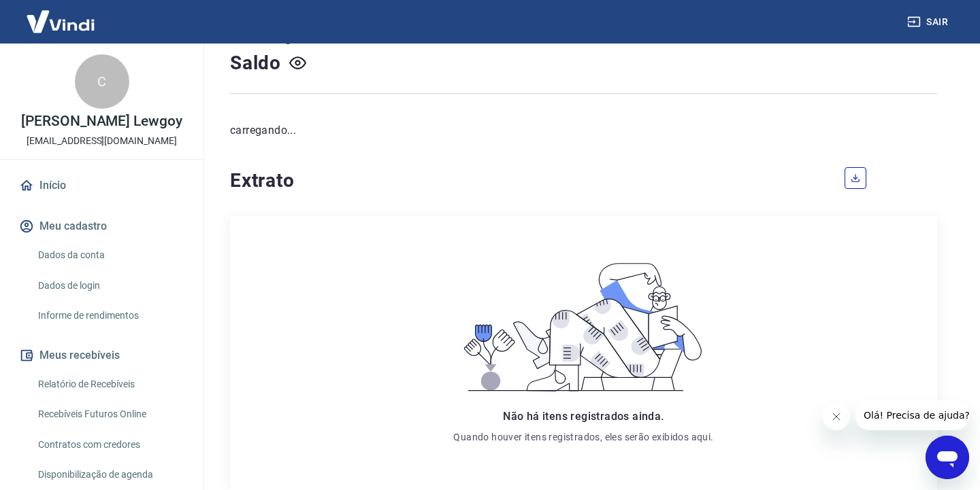 This screenshot has height=490, width=980. Describe the element at coordinates (109, 315) in the screenshot. I see `a: Informe de rendimentos` at that location.